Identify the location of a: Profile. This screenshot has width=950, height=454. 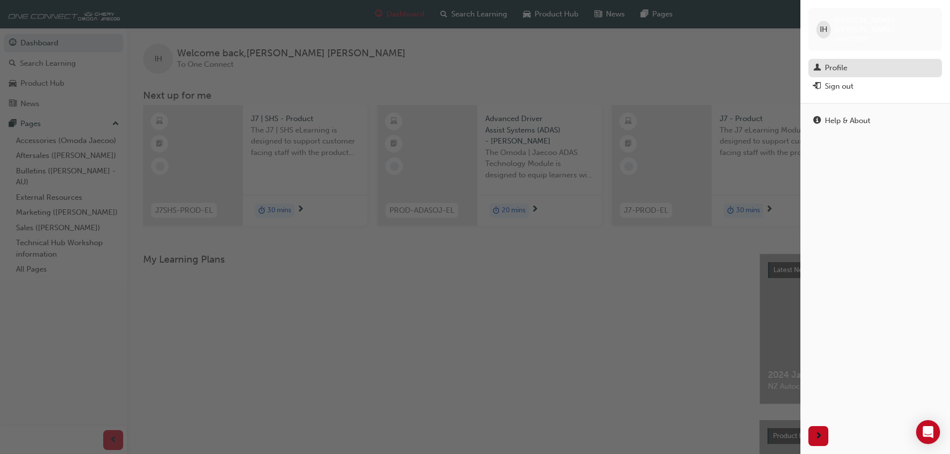
(875, 68).